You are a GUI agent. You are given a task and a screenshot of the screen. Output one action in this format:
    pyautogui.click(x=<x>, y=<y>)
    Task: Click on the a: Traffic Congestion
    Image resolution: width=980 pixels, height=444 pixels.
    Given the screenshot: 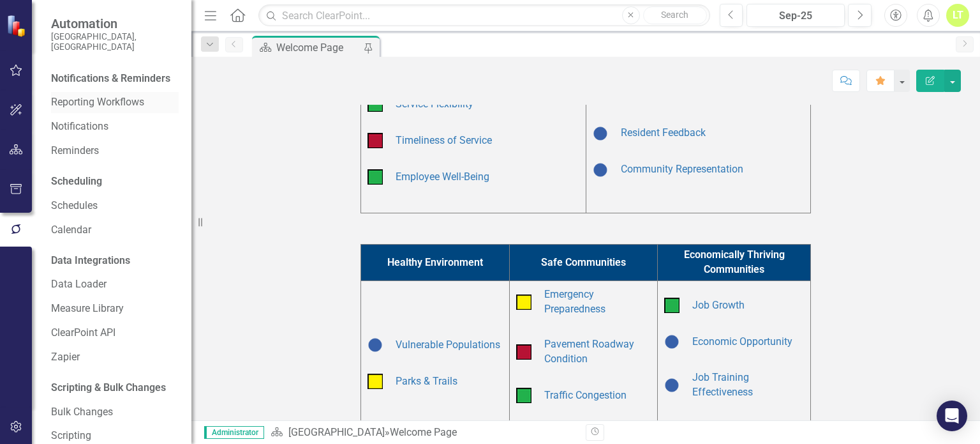 What is the action you would take?
    pyautogui.click(x=585, y=395)
    